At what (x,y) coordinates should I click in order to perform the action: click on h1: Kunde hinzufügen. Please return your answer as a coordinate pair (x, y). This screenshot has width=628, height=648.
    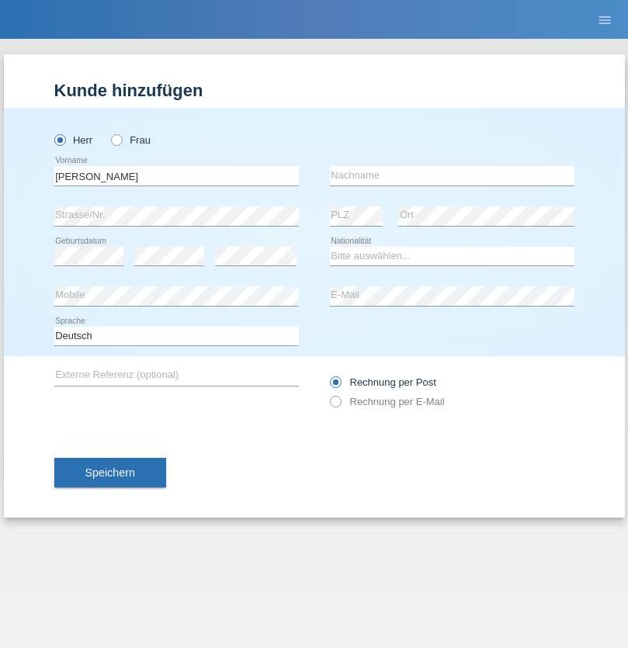
    Looking at the image, I should click on (315, 90).